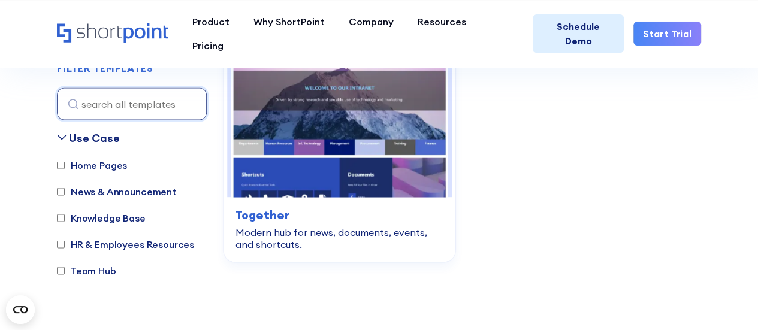  Describe the element at coordinates (94, 137) in the screenshot. I see `div: Use Case` at that location.